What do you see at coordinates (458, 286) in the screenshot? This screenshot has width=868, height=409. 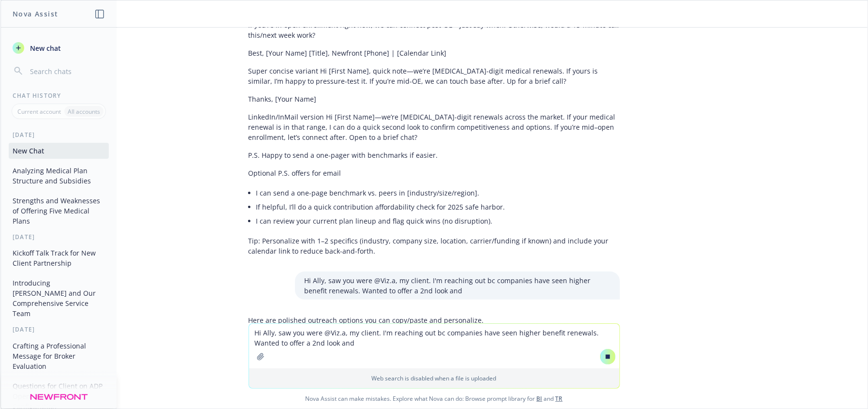 I see `p: Hi Ally, saw you were @Viz.a, my client. I'm reaching out bc companies have seen higher benefit r...` at bounding box center [458, 286].